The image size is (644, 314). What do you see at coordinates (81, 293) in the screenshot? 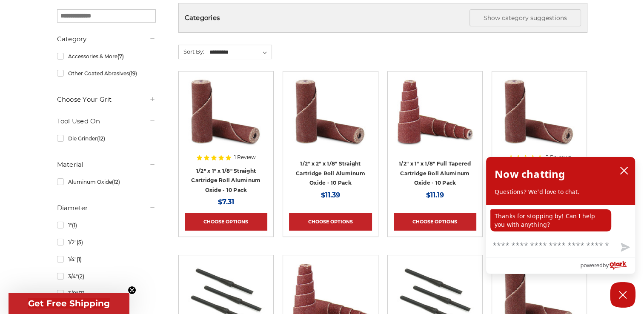
I see `span: (3)` at bounding box center [81, 293].